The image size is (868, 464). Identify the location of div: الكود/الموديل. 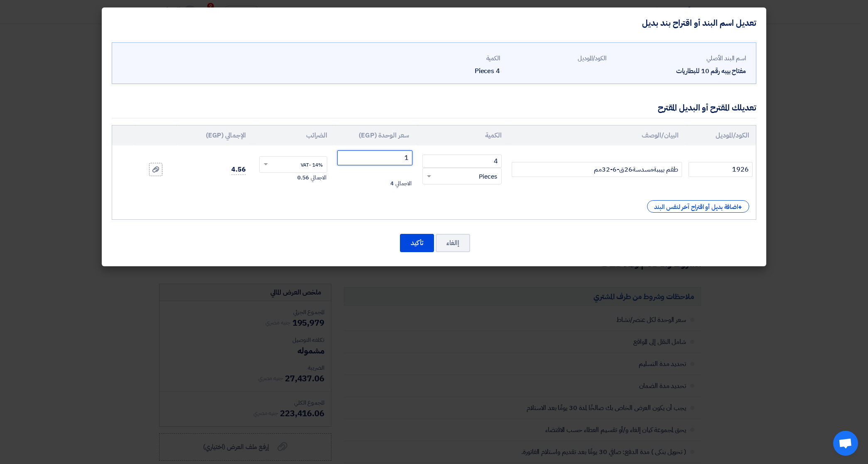
(557, 58).